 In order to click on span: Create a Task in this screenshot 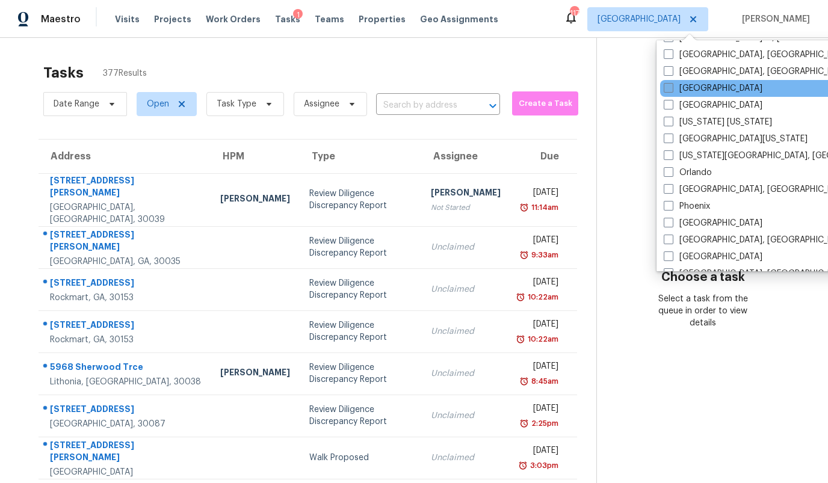, I will do `click(545, 104)`.